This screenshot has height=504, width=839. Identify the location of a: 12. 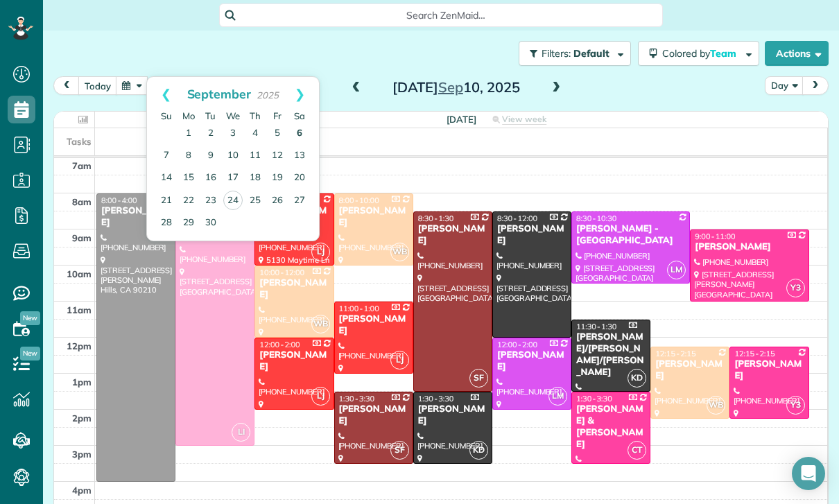
(277, 156).